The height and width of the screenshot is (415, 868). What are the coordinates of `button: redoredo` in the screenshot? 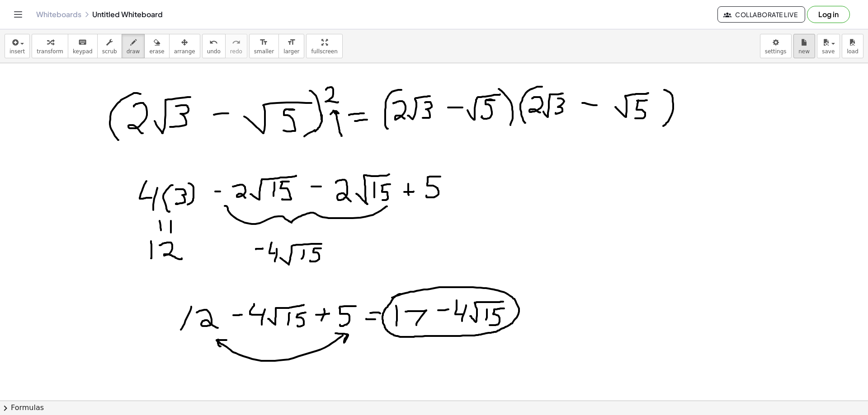 It's located at (236, 46).